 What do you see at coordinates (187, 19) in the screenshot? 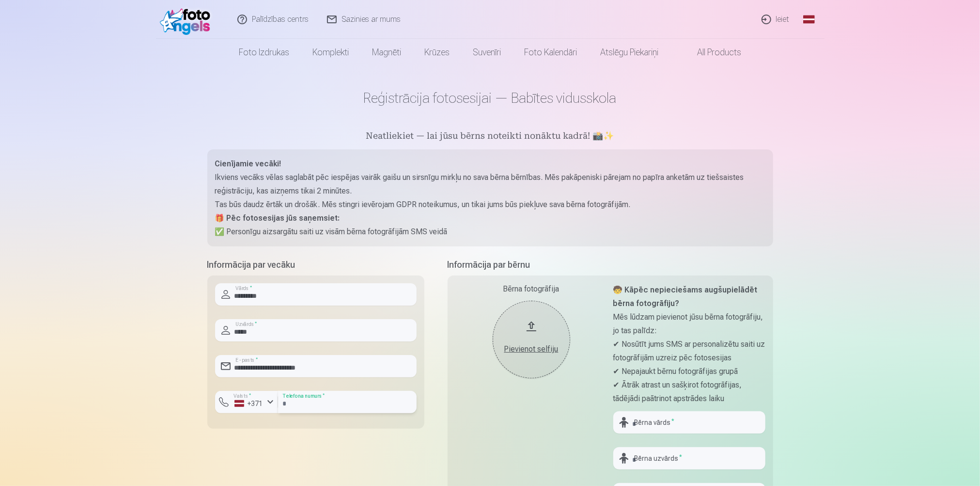
I see `img: /fa1` at bounding box center [187, 19].